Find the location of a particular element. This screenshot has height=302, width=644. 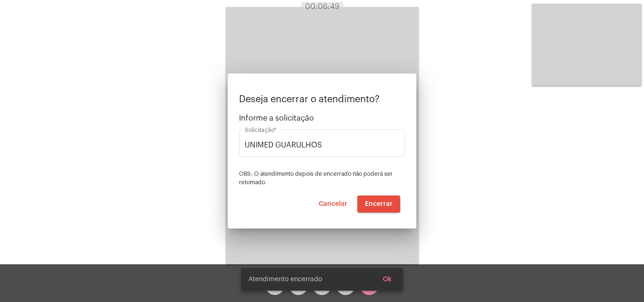

span: Informe a solicitação is located at coordinates (322, 118).